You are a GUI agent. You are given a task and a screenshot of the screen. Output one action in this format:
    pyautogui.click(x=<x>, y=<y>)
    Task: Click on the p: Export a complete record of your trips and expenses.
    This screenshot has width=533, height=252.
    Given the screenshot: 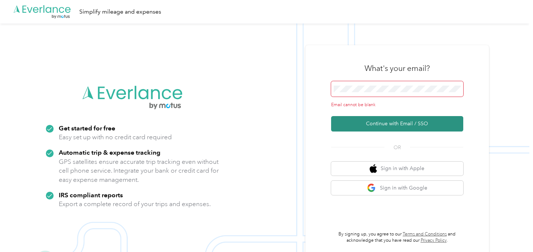 What is the action you would take?
    pyautogui.click(x=135, y=204)
    